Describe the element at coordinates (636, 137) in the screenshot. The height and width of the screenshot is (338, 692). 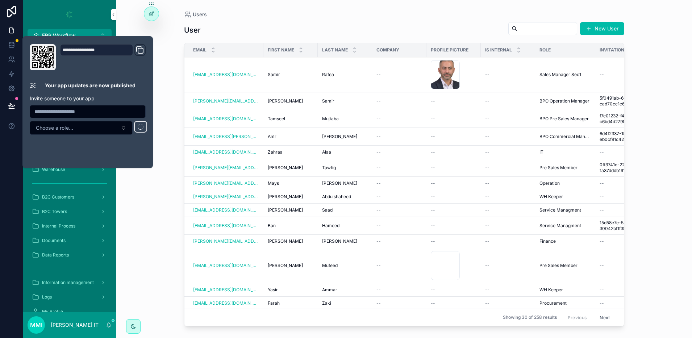
I see `a: 6d4f2337-15cf-44b6-a37f-eb0cf81c4213` at that location.